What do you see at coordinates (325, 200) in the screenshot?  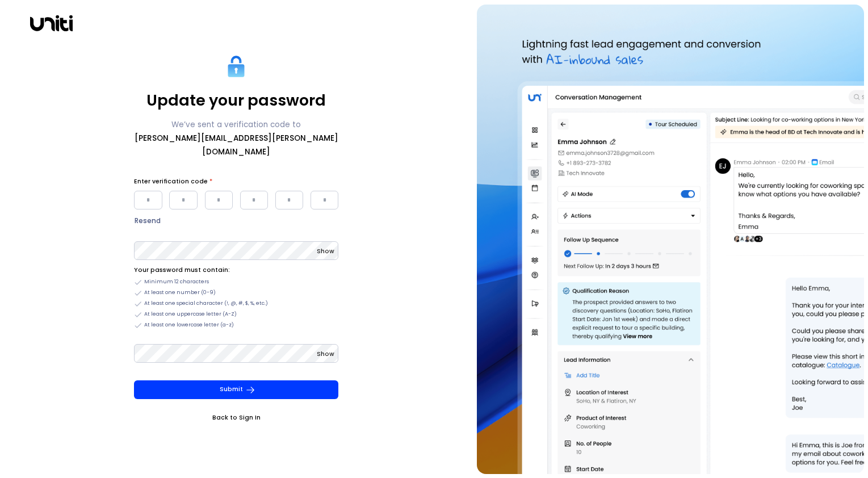 I see `input: Please enter OTP character 6` at bounding box center [325, 200].